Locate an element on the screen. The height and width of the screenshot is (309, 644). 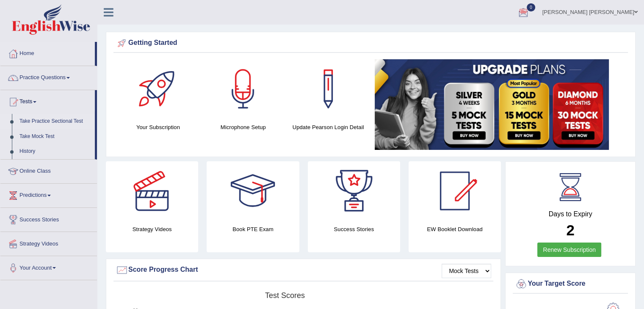
h4: Book PTE Exam is located at coordinates (253, 229).